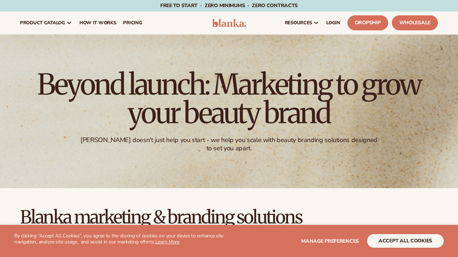  I want to click on a: product catalog, so click(46, 23).